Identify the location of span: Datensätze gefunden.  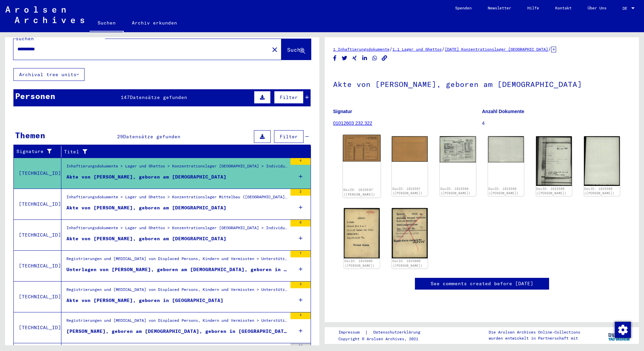
(158, 97).